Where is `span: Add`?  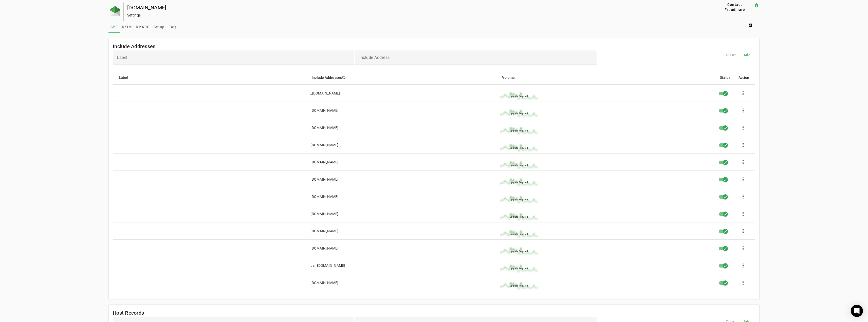
span: Add is located at coordinates (747, 55).